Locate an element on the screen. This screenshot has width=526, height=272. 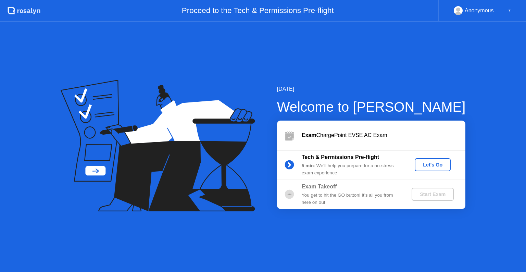
div: Start Exam is located at coordinates (433, 194).